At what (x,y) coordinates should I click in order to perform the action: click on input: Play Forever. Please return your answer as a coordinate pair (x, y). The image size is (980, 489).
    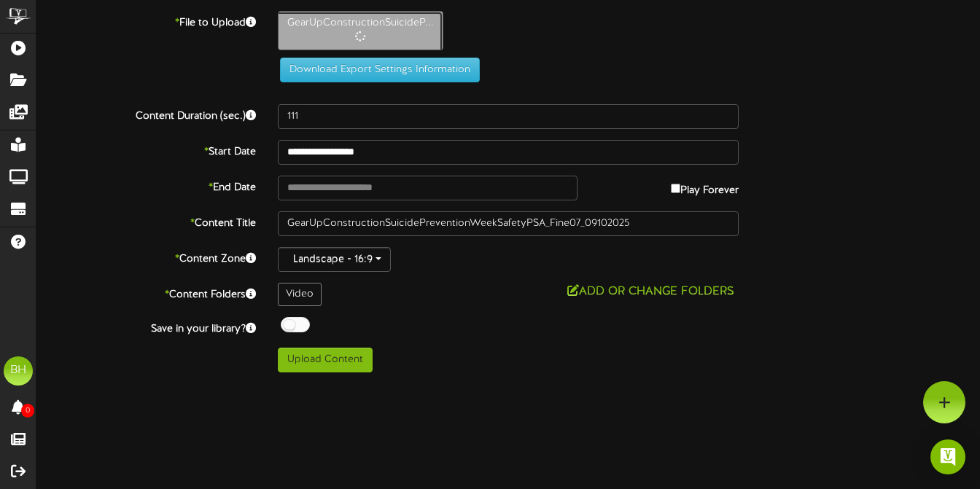
    Looking at the image, I should click on (675, 188).